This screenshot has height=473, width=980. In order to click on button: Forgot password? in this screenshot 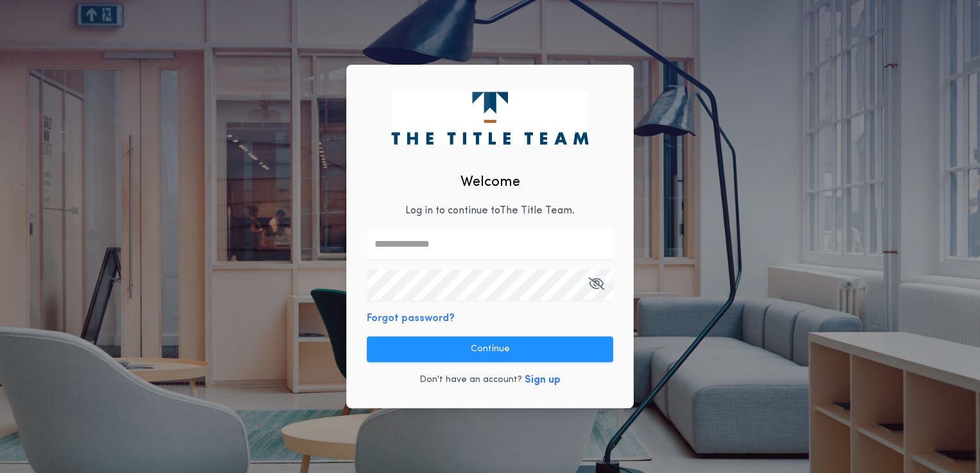, I will do `click(410, 319)`.